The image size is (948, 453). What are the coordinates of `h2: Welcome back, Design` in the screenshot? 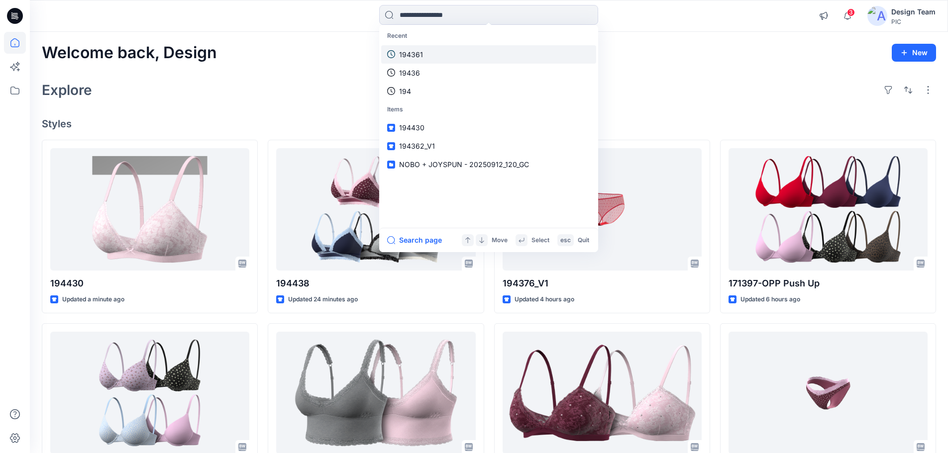 It's located at (129, 53).